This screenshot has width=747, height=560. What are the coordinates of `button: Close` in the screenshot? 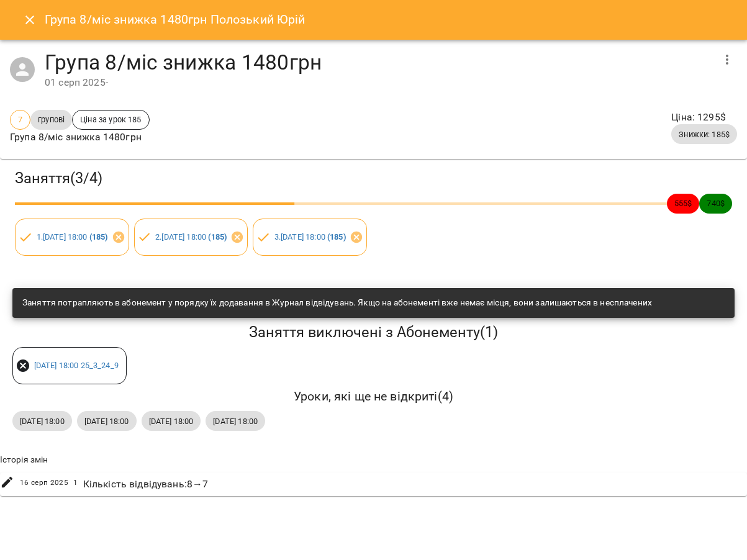 It's located at (30, 20).